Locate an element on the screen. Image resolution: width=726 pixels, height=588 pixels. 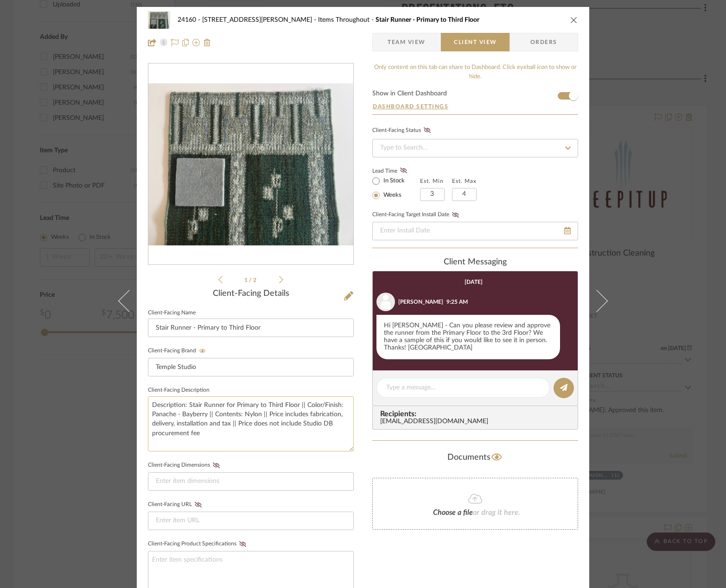
label: Client-Facing Target Install Date is located at coordinates (417, 215).